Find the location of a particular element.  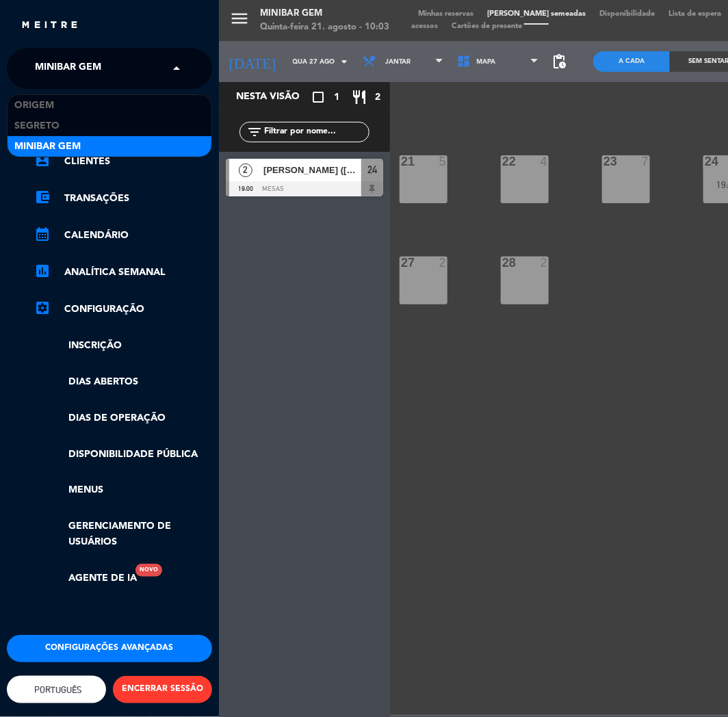

a: account_boxClientes is located at coordinates (123, 162).